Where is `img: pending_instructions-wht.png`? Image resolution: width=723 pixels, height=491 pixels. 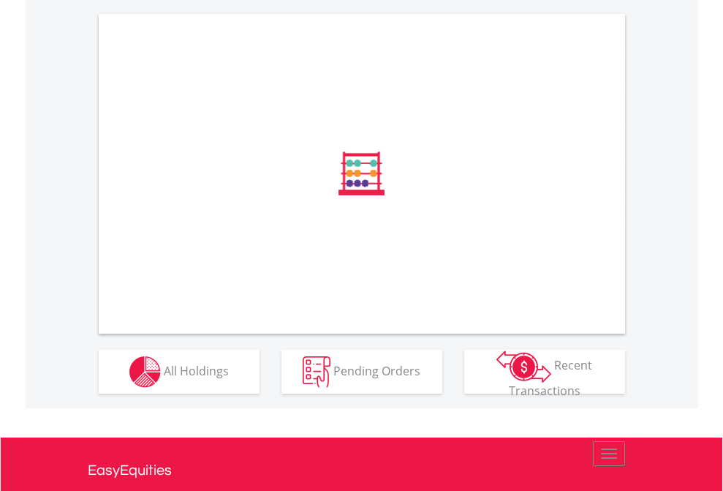
img: pending_instructions-wht.png is located at coordinates (317, 371).